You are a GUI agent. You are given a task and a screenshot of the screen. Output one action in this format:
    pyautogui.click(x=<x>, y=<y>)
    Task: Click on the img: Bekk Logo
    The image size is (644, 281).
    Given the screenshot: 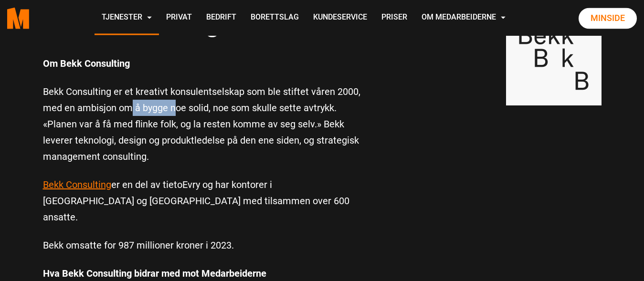 What is the action you would take?
    pyautogui.click(x=554, y=57)
    